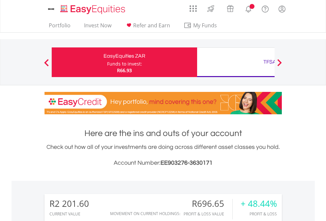 This screenshot has height=221, width=326. I want to click on img: EasyCredit Promotion Banner, so click(163, 103).